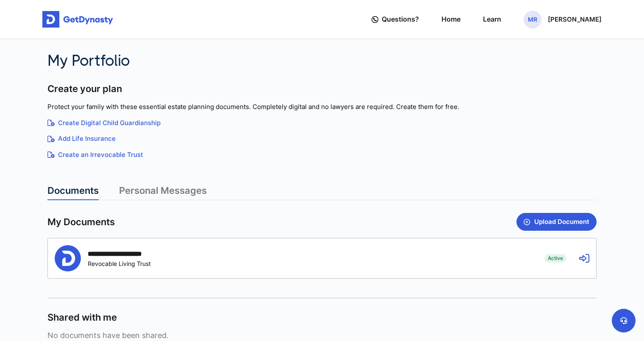 The width and height of the screenshot is (644, 341). What do you see at coordinates (322, 107) in the screenshot?
I see `p: Protect your family with these essential estate planning documents. Completely digital and no law...` at bounding box center [322, 107].